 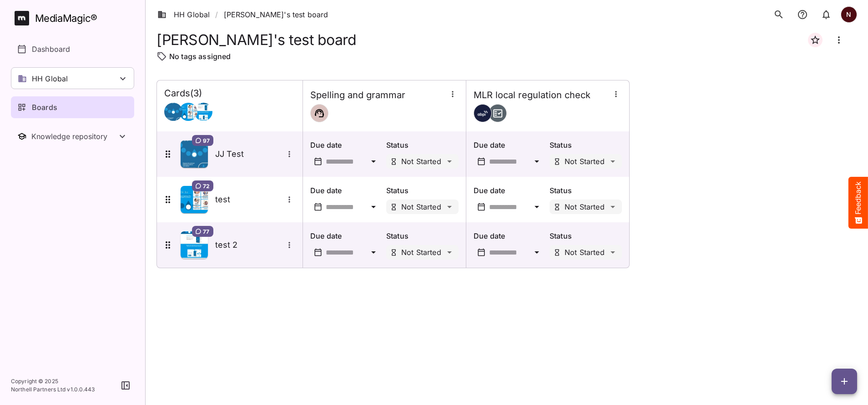 I want to click on span: 97, so click(x=206, y=141).